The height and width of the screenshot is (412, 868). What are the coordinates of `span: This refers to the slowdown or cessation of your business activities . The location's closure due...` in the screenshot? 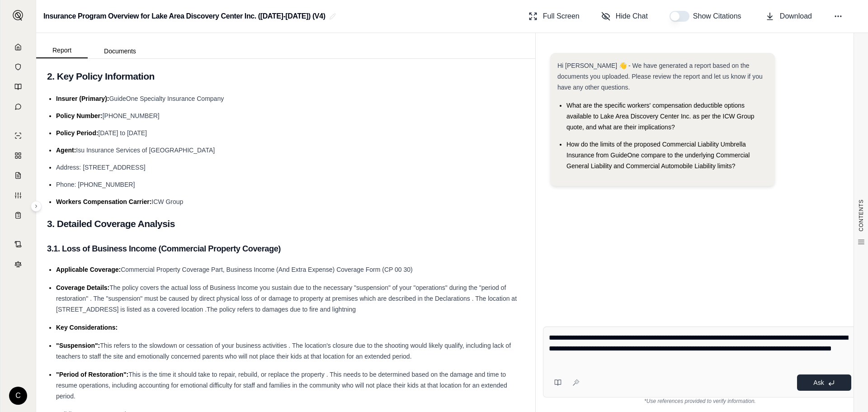 It's located at (284, 351).